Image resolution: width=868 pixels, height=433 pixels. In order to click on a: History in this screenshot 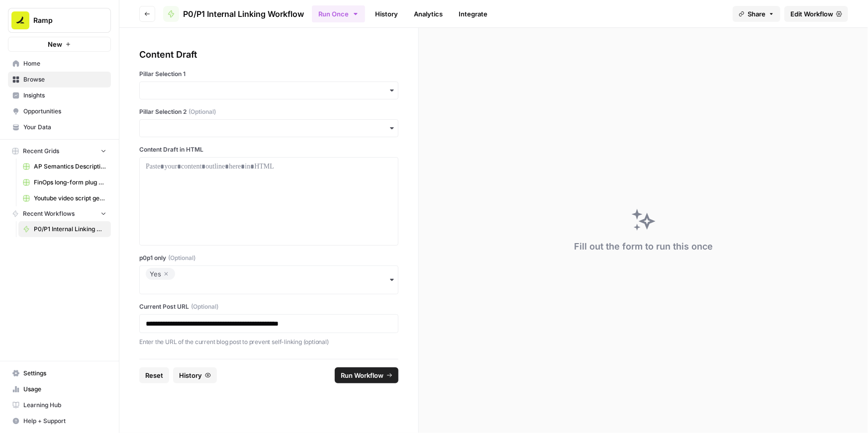, I will do `click(386, 14)`.